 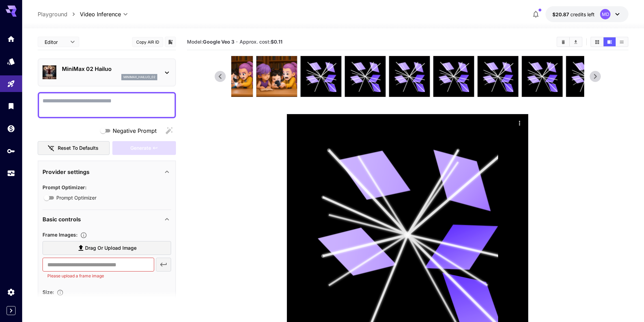 What do you see at coordinates (111, 248) in the screenshot?
I see `span: Drag or upload image` at bounding box center [111, 248].